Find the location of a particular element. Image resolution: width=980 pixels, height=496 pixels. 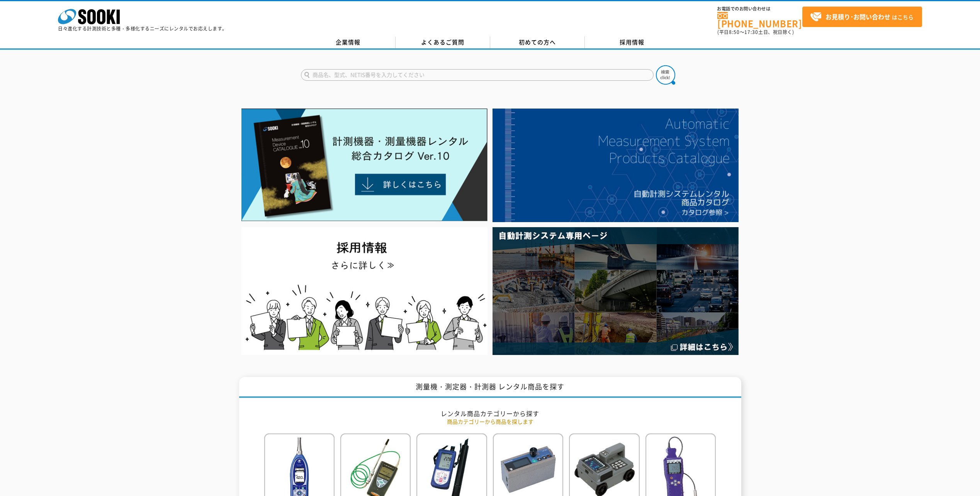

span: 初めての方へ is located at coordinates (537, 42).